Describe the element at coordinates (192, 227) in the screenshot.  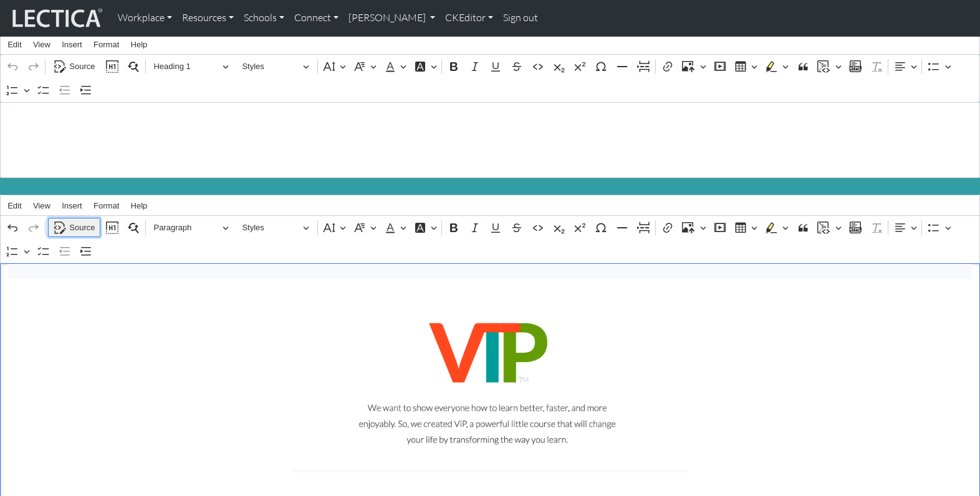
I see `button: Paragraph, Heading` at that location.